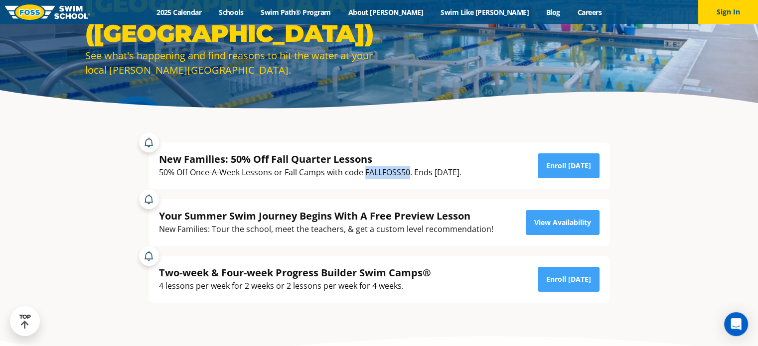  I want to click on a: Schools, so click(231, 12).